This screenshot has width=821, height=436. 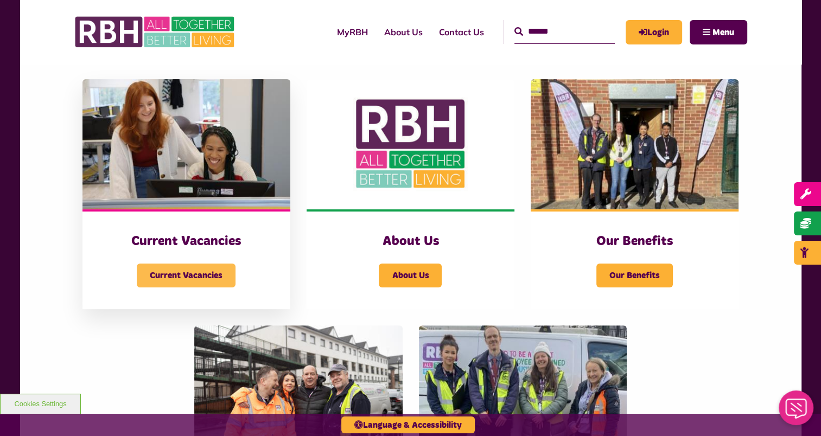 I want to click on input: Search, so click(x=564, y=31).